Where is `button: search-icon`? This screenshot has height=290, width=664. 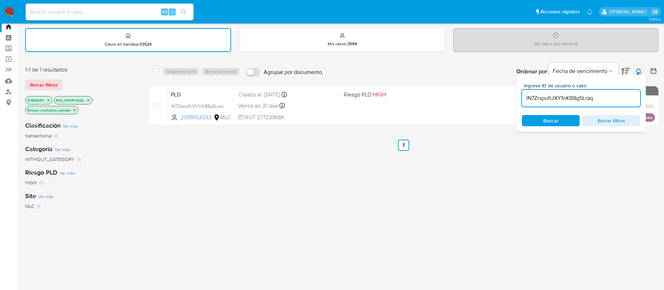
button: search-icon is located at coordinates (184, 12).